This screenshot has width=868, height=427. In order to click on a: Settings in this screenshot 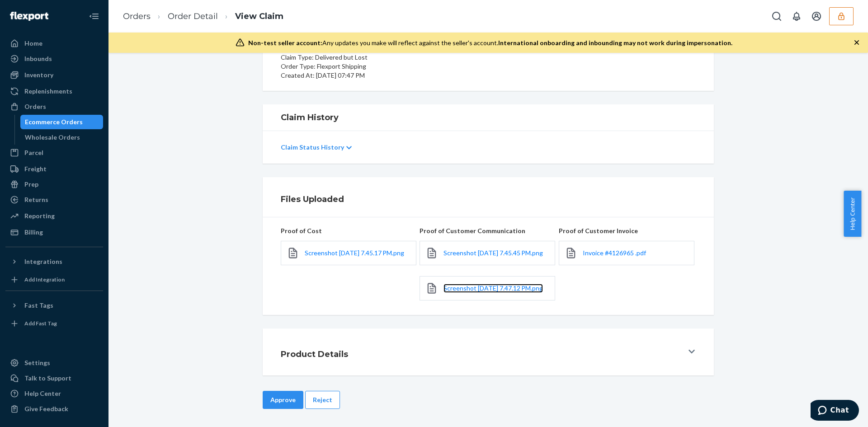, I will do `click(55, 363)`.